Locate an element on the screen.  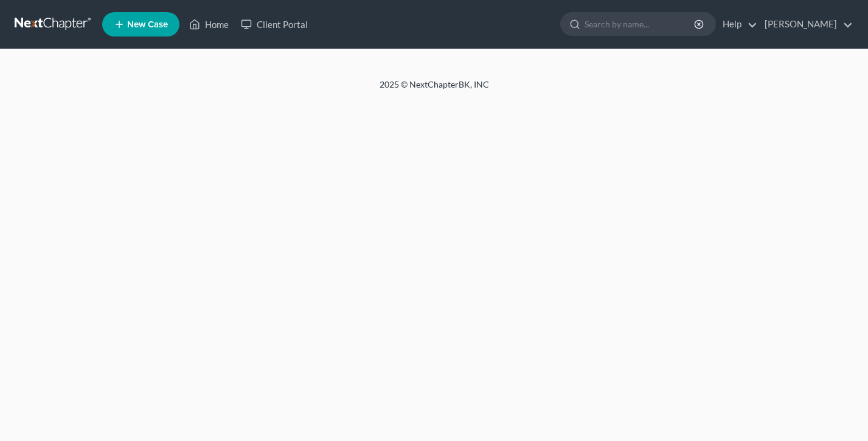
div: 2025 © NextChapterBK, INC is located at coordinates (435, 90).